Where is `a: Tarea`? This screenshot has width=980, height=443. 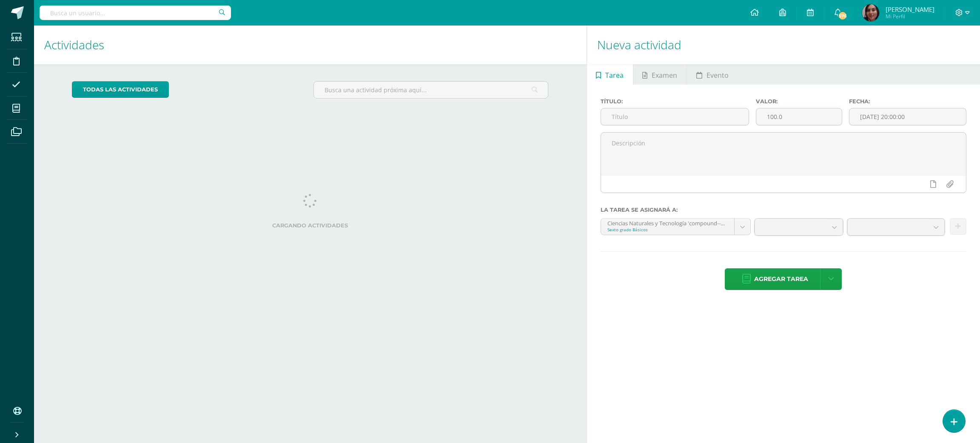 a: Tarea is located at coordinates (610, 74).